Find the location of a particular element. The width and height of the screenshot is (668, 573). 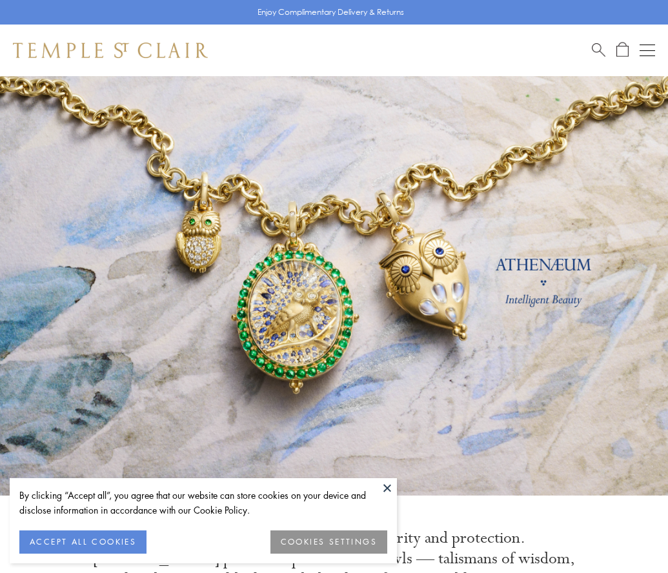

button: Open navigation is located at coordinates (647, 50).